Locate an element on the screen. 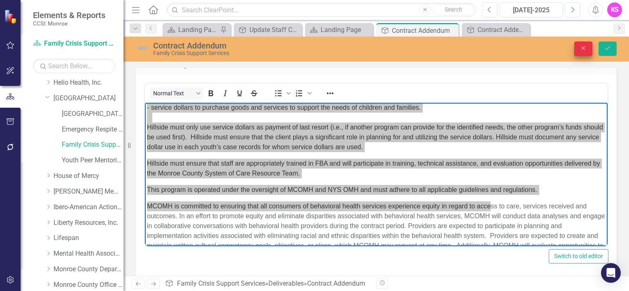  div: Bullet list is located at coordinates (282, 93).